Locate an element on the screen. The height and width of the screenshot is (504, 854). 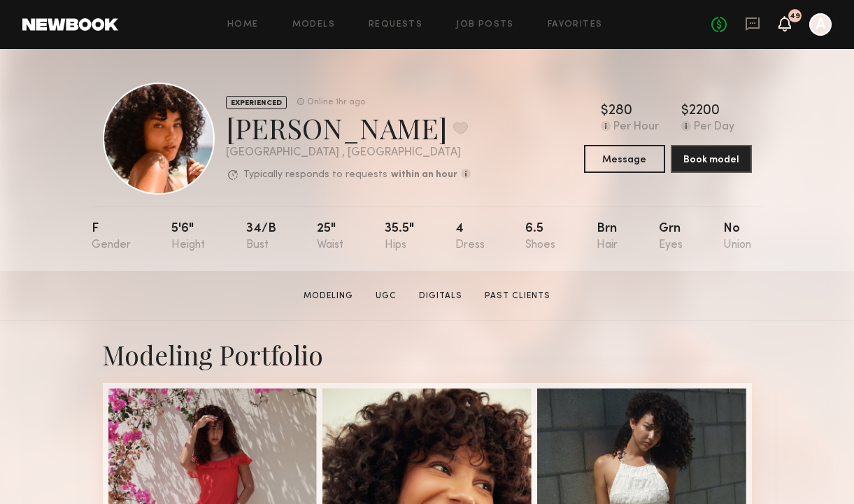
div: Per Hour is located at coordinates (636, 127).